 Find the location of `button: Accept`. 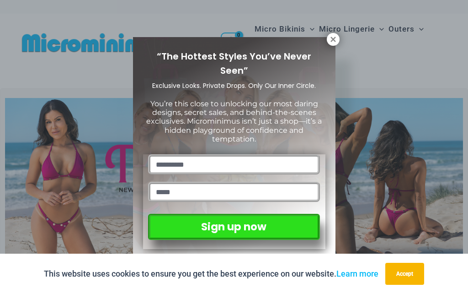

button: Accept is located at coordinates (405, 273).